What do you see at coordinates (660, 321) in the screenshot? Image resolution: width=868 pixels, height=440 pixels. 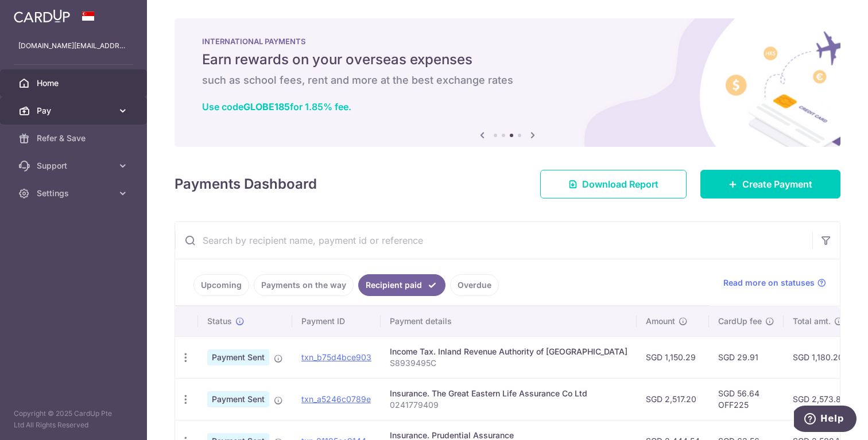 I see `span: Amount` at bounding box center [660, 321].